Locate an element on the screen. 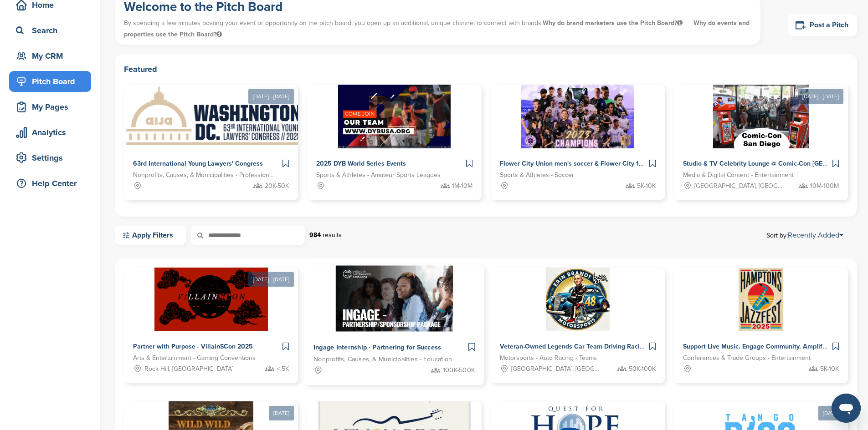 Image resolution: width=868 pixels, height=430 pixels. a: Sponsorpitch & Flower City Union men's soccer & Flower City 1872 women's soccer Sports & Athletes... is located at coordinates (578, 143).